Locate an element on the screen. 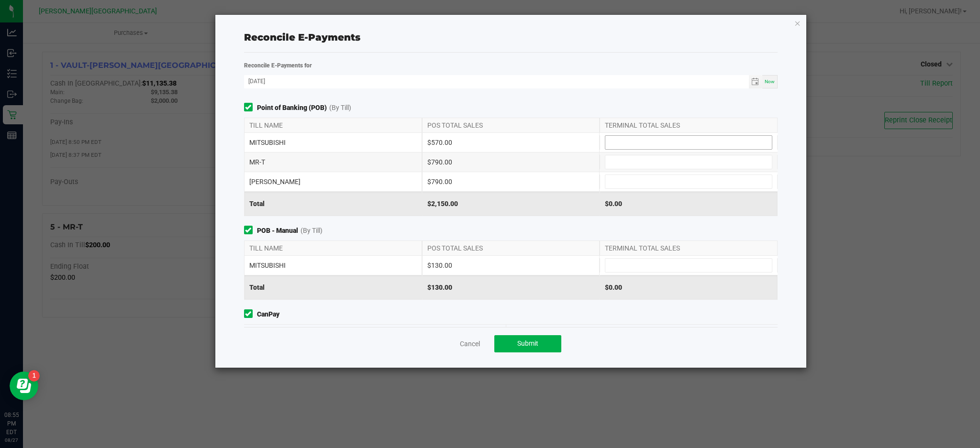  strong: Reconcile E-Payments for is located at coordinates (278, 65).